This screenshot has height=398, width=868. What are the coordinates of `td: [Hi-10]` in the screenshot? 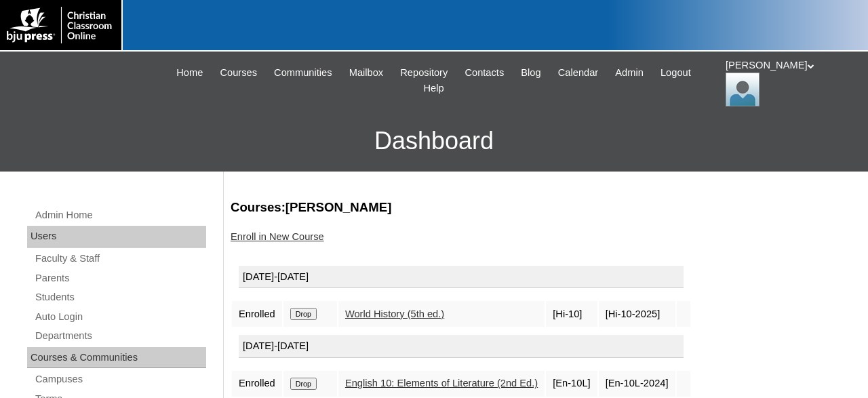 It's located at (571, 314).